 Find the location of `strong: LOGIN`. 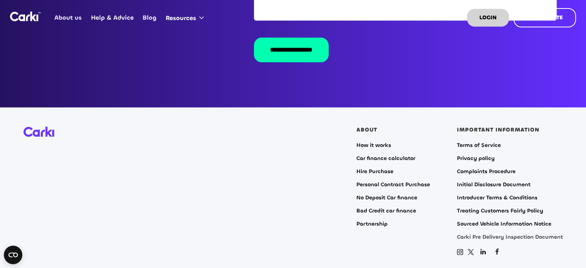

strong: LOGIN is located at coordinates (488, 17).